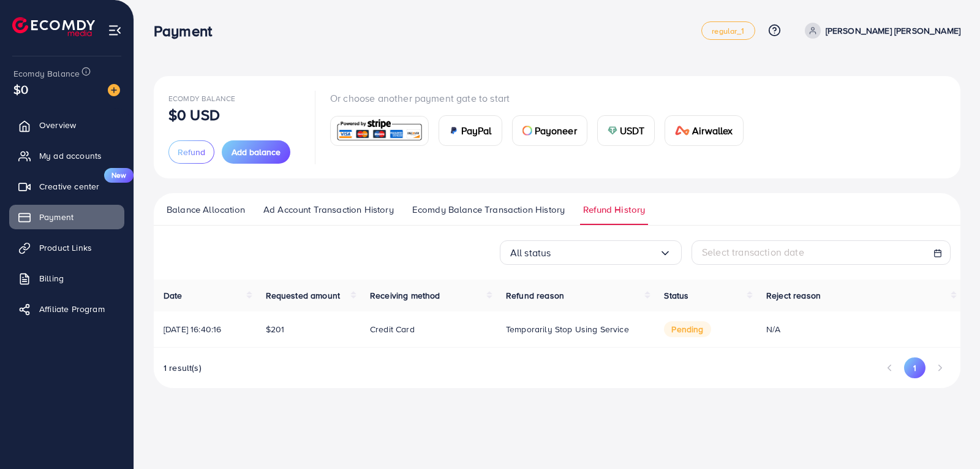  What do you see at coordinates (328, 210) in the screenshot?
I see `span: Ad Account Transaction History` at bounding box center [328, 210].